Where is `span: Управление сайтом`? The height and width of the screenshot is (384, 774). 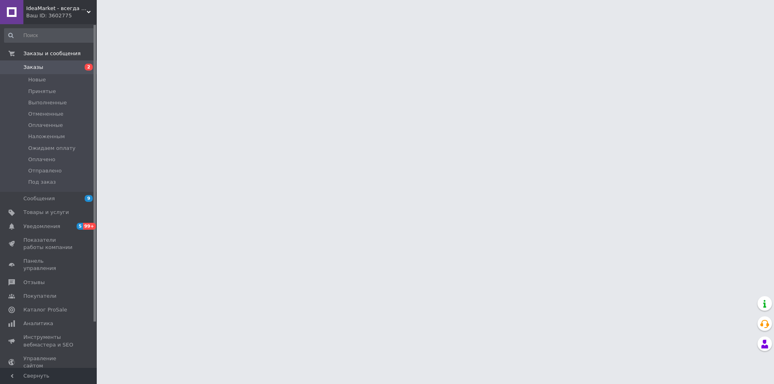
span: Управление сайтом is located at coordinates (49, 362).